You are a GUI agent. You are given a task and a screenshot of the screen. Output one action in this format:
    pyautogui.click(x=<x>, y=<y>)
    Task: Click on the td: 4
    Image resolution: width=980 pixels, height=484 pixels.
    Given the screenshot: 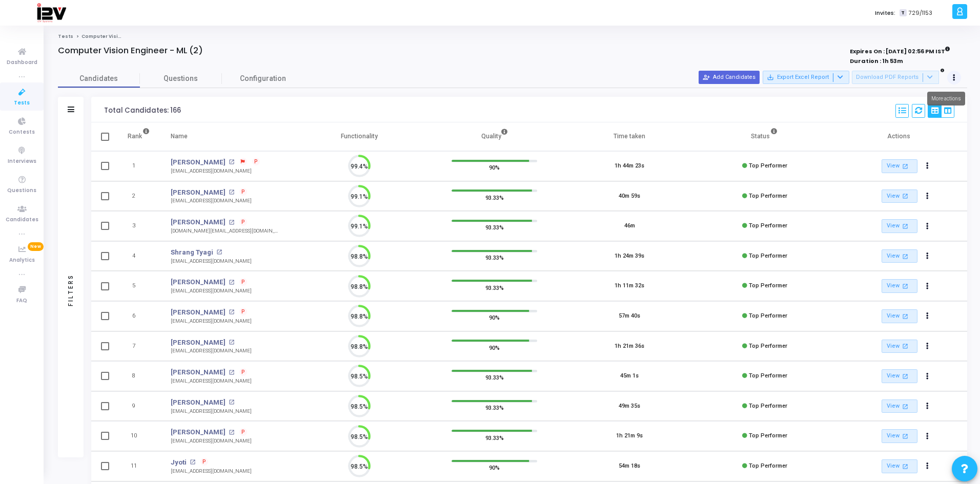 What is the action you would take?
    pyautogui.click(x=138, y=256)
    